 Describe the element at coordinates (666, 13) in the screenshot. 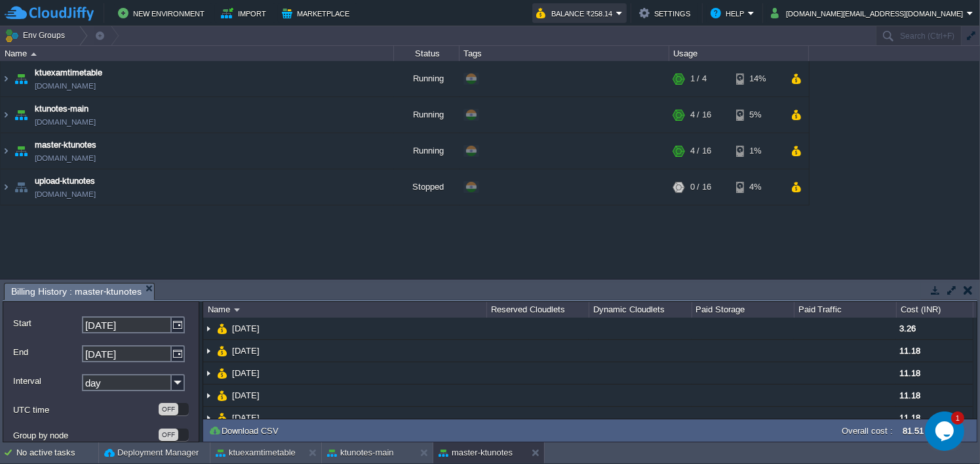

I see `button: Settings` at that location.